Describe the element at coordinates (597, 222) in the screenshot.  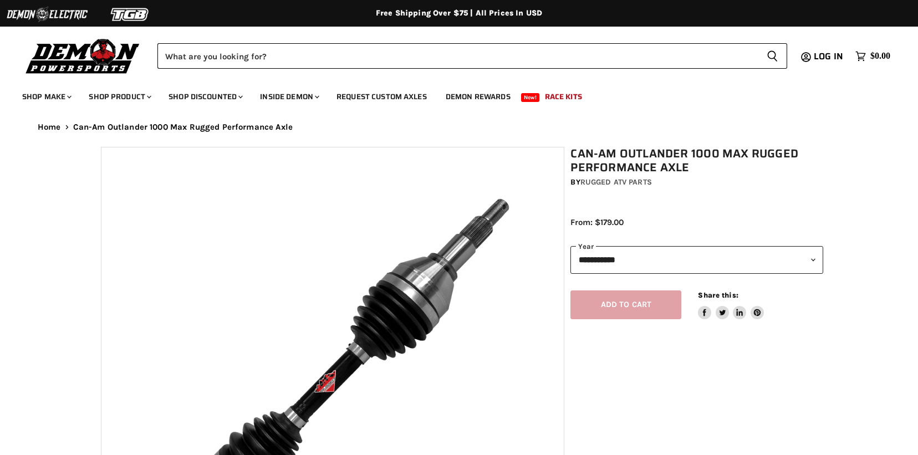
I see `span: From: $179.00` at that location.